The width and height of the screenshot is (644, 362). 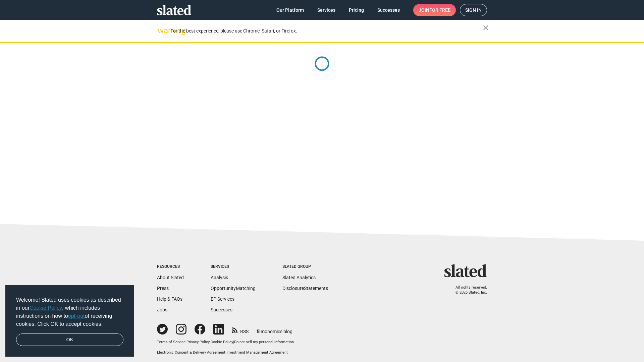 What do you see at coordinates (486, 28) in the screenshot?
I see `mat-icon: close` at bounding box center [486, 28].